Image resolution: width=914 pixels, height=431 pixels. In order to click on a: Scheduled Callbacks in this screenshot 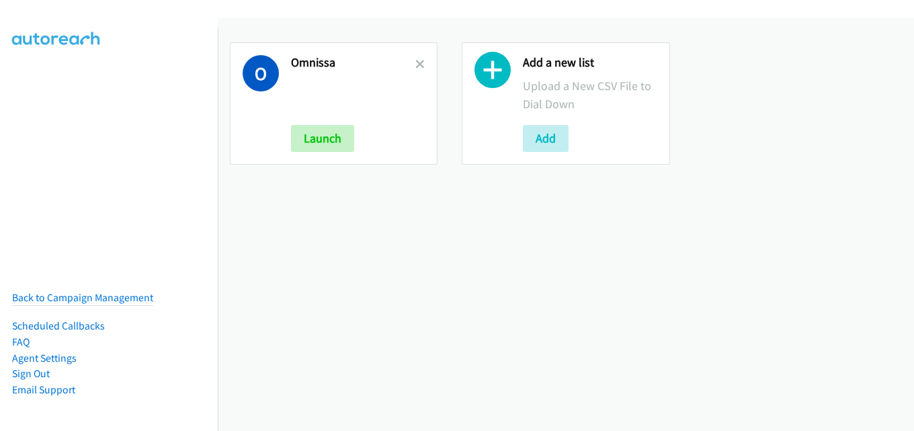, I will do `click(58, 325)`.